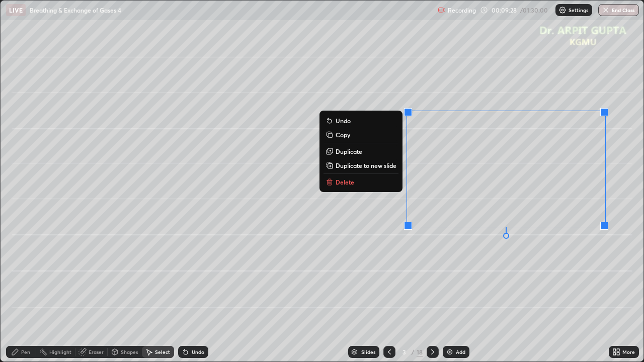  What do you see at coordinates (60, 352) in the screenshot?
I see `div: Highlight` at bounding box center [60, 352].